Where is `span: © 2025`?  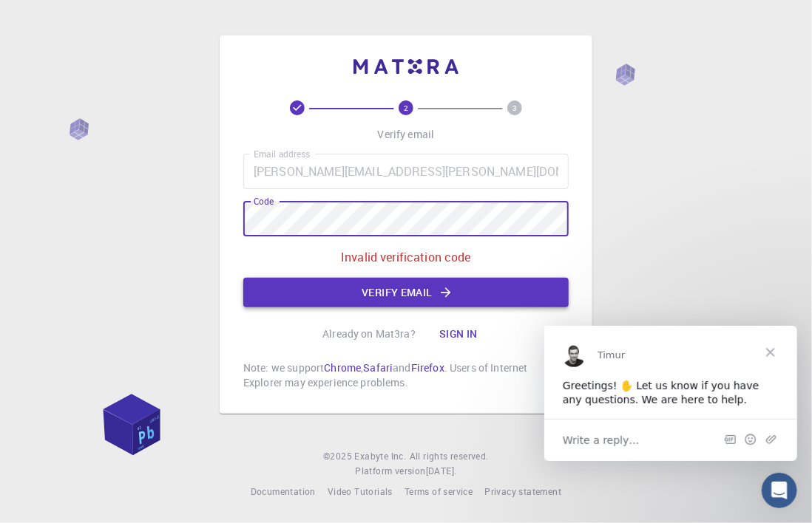
span: © 2025 is located at coordinates (338, 457).